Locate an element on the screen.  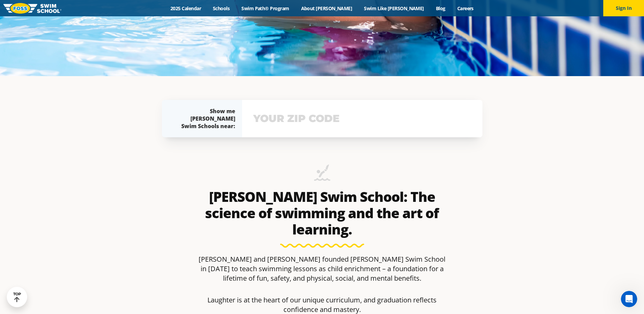
img: icon-swimming-diving-2.png is located at coordinates (322, 174).